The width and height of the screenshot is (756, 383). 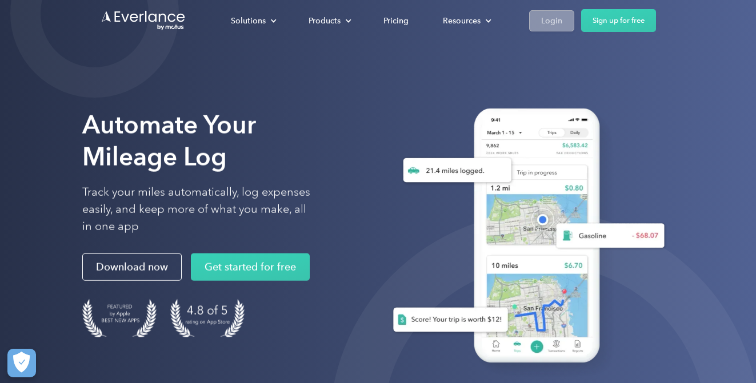 I want to click on a: Get started for free, so click(x=250, y=267).